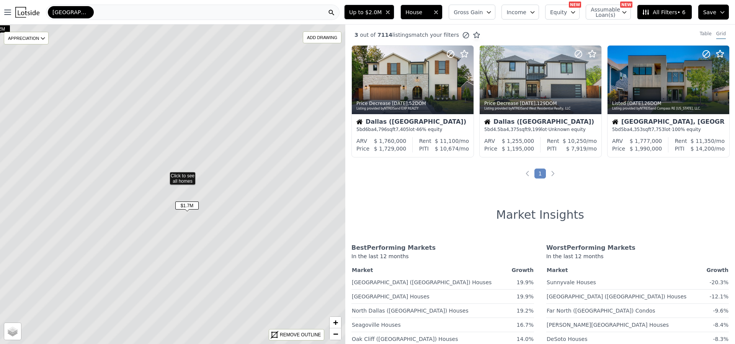  I want to click on ul: Pagination, so click(540, 173).